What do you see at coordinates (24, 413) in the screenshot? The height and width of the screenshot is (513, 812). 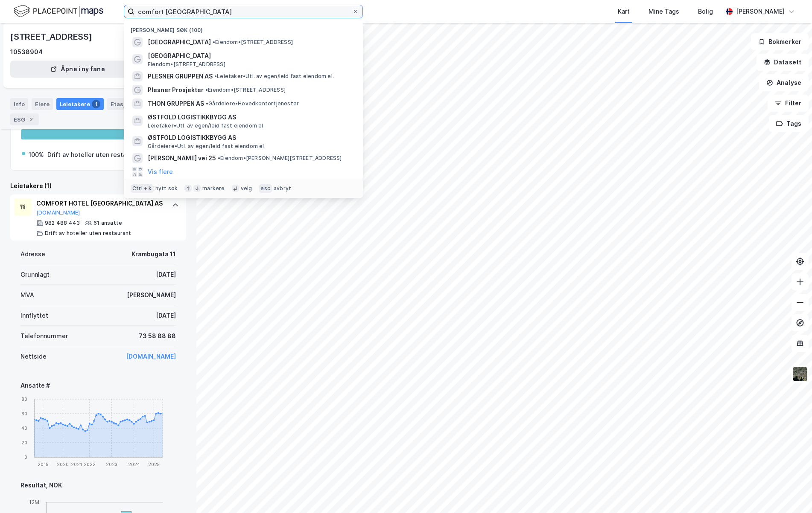 I see `tspan: 60` at bounding box center [24, 413].